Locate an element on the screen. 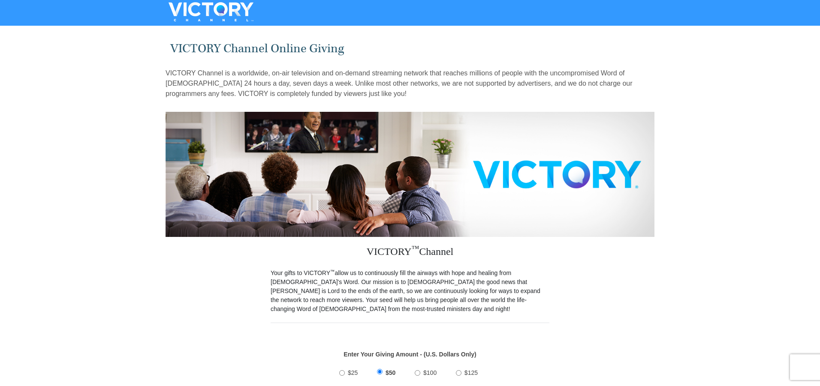 Image resolution: width=820 pixels, height=386 pixels. p: VICTORY Channel is a worldwide, on-air television and on-demand streaming network that reaches mi... is located at coordinates (410, 84).